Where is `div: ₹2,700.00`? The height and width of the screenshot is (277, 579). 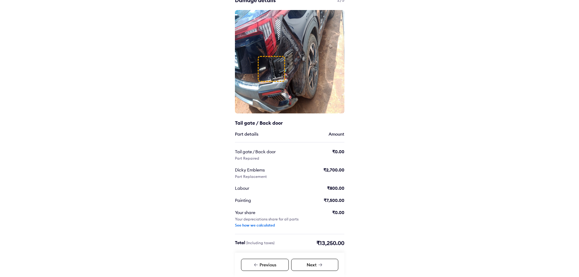 div: ₹2,700.00 is located at coordinates (334, 170).